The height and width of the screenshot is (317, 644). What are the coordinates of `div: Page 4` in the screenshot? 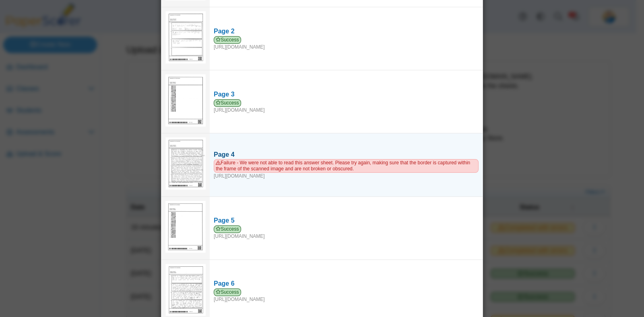 It's located at (346, 155).